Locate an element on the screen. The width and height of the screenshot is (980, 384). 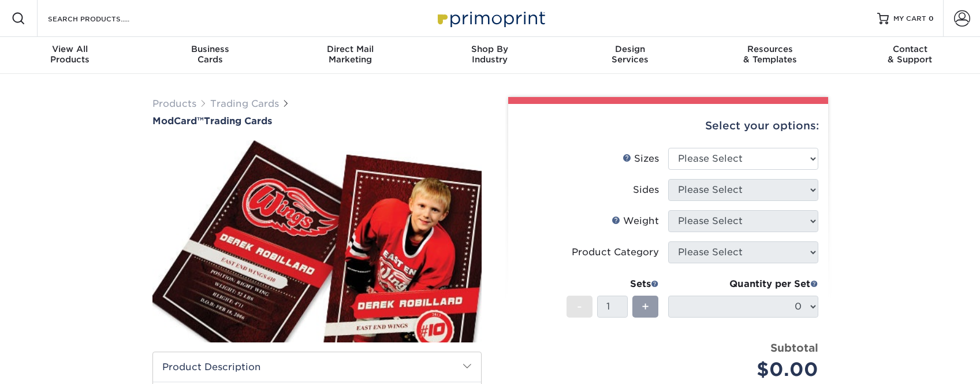
a: BusinessCards is located at coordinates (210, 55).